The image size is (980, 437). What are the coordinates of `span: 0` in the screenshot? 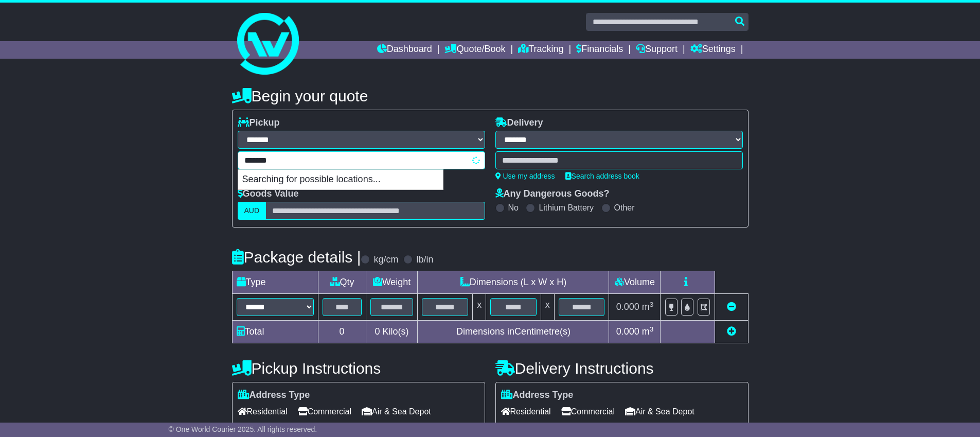 It's located at (377, 332).